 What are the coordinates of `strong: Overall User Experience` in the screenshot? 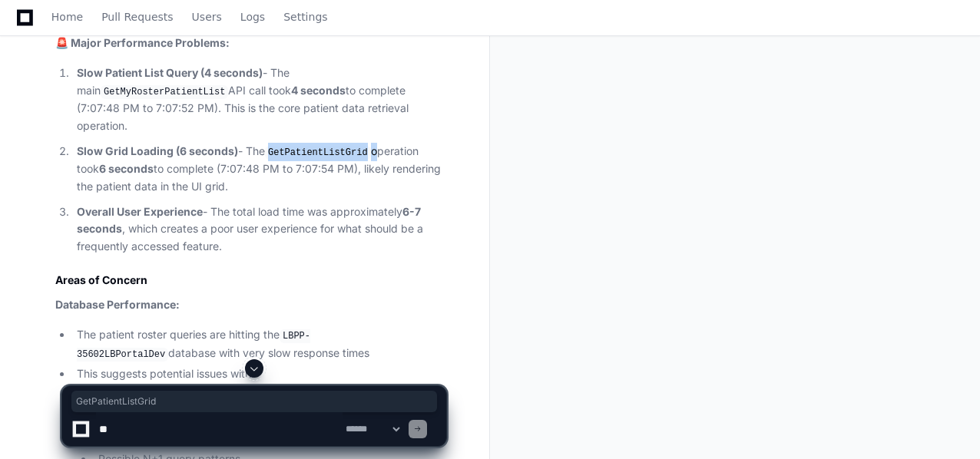 It's located at (139, 212).